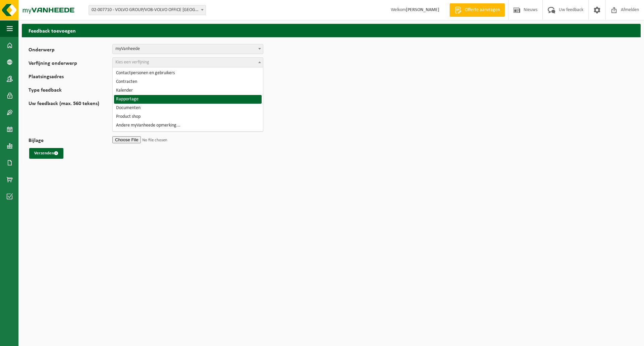  I want to click on span: Offerte aanvragen, so click(482, 10).